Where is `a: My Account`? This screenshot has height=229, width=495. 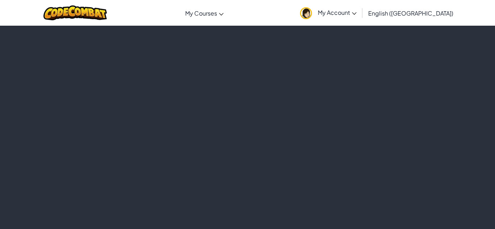
a: My Account is located at coordinates (328, 13).